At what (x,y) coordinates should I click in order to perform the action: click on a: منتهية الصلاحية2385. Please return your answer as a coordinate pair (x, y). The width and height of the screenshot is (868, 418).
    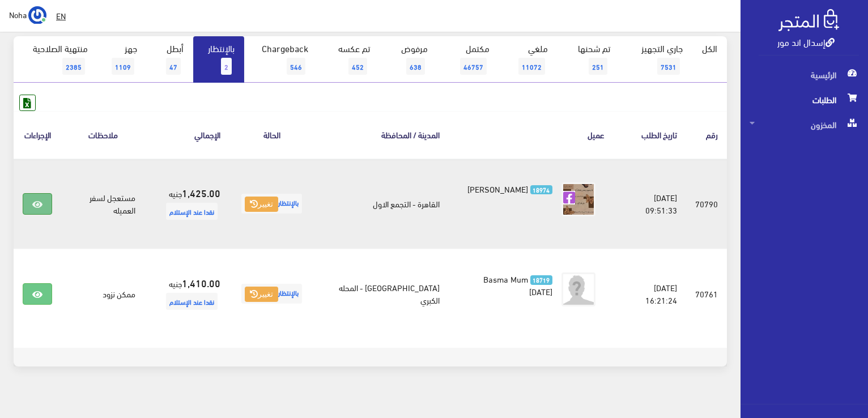
    Looking at the image, I should click on (56, 60).